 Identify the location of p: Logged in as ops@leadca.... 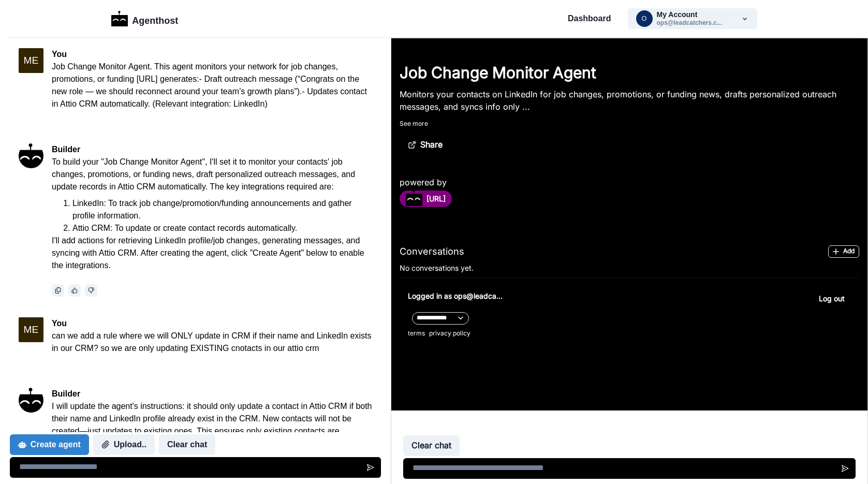
(64, 260).